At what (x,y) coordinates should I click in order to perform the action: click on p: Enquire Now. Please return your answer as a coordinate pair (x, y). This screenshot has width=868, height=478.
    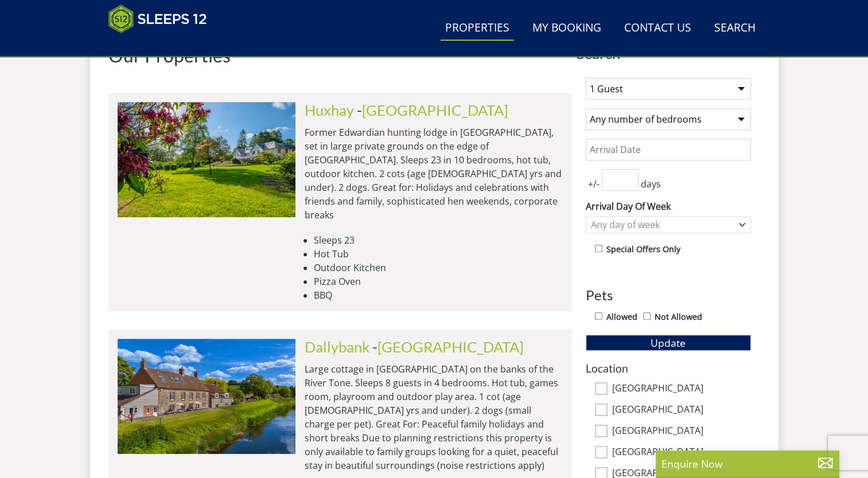
    Looking at the image, I should click on (748, 463).